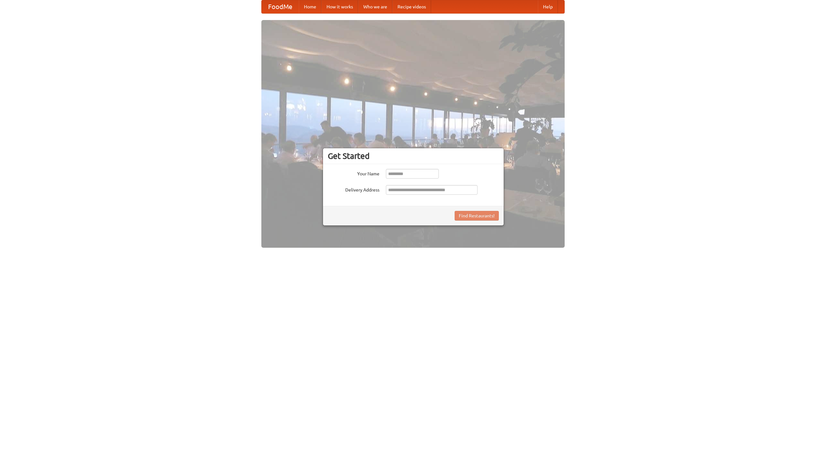 The height and width of the screenshot is (457, 826). I want to click on h3: Get Started, so click(413, 156).